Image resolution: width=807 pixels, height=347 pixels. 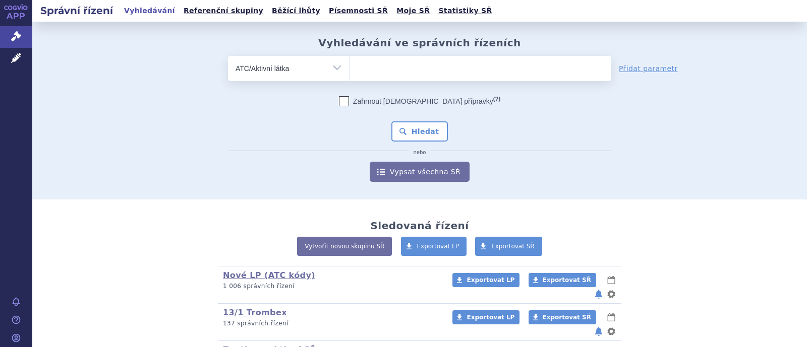 What do you see at coordinates (419, 226) in the screenshot?
I see `h2: Sledovaná řízení` at bounding box center [419, 226].